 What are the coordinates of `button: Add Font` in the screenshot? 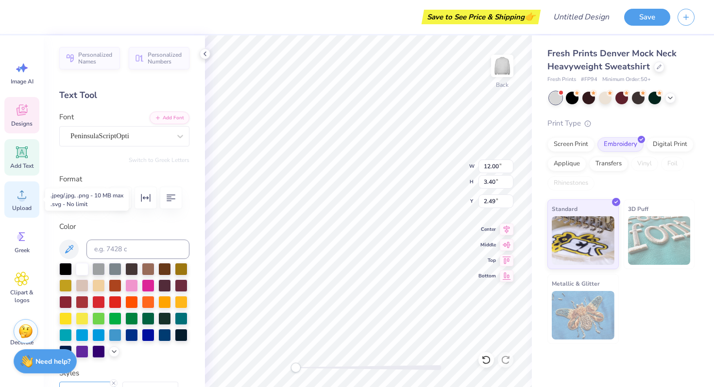 It's located at (169, 118).